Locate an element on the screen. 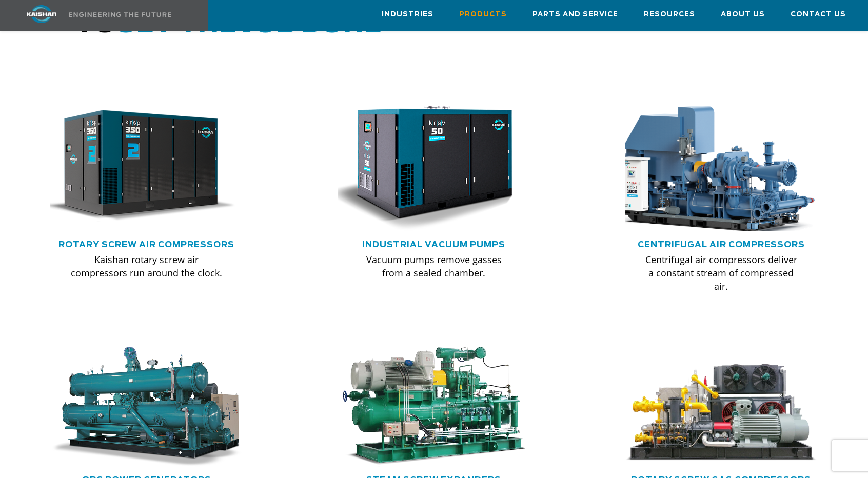 Image resolution: width=868 pixels, height=478 pixels. a: Rotary Screw Air Compressors is located at coordinates (146, 245).